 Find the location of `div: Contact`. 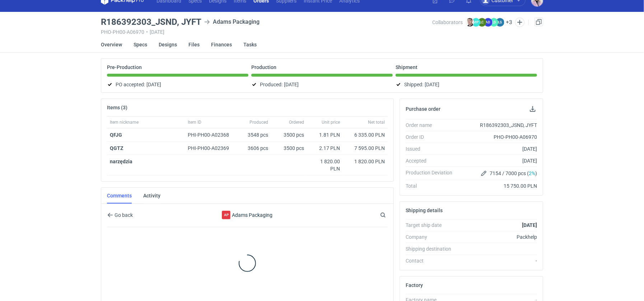

div: Contact is located at coordinates (432, 261).